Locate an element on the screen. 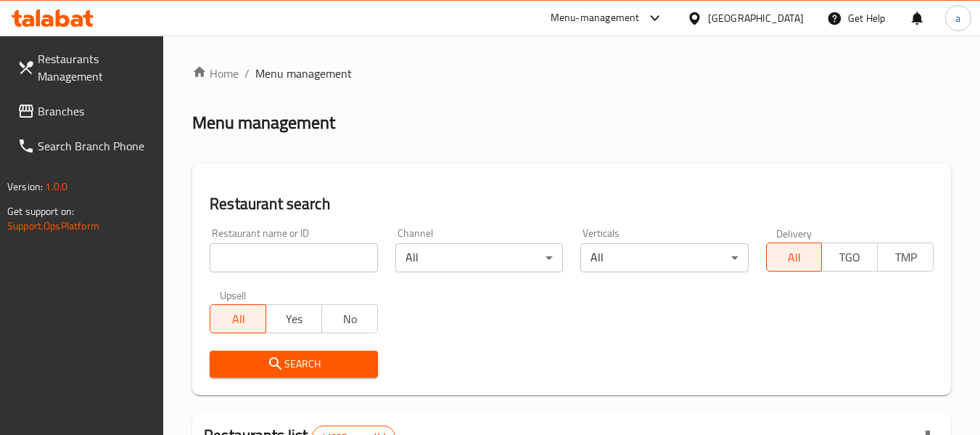  h2: Menu management is located at coordinates (264, 123).